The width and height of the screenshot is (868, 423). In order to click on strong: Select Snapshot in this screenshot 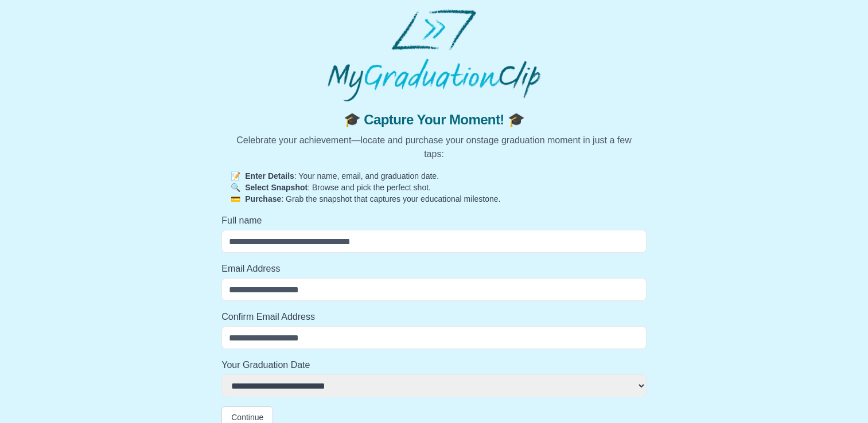, I will do `click(276, 188)`.